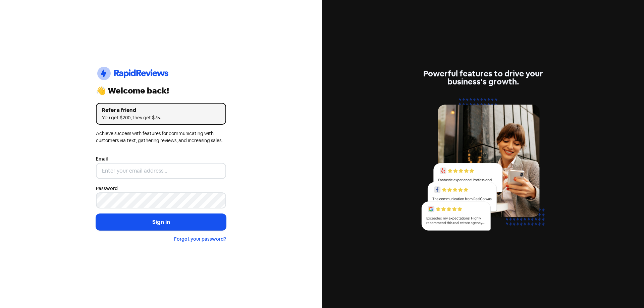  What do you see at coordinates (161, 91) in the screenshot?
I see `div: 👋 Welcome back!` at bounding box center [161, 91].